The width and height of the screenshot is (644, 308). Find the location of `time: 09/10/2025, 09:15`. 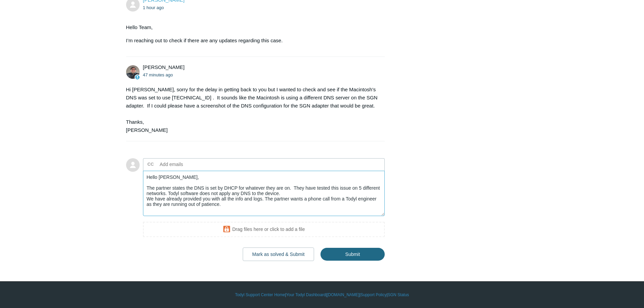

time: 09/10/2025, 09:15 is located at coordinates (153, 8).